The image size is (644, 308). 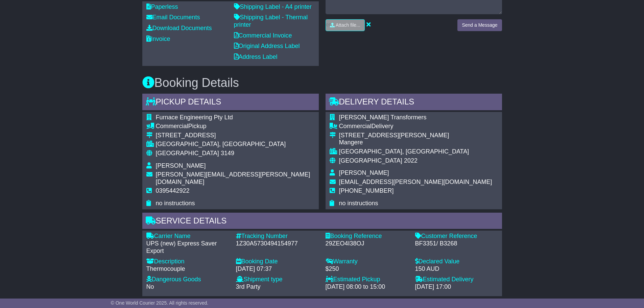 What do you see at coordinates (187, 279) in the screenshot?
I see `div: Dangerous Goods` at bounding box center [187, 279].